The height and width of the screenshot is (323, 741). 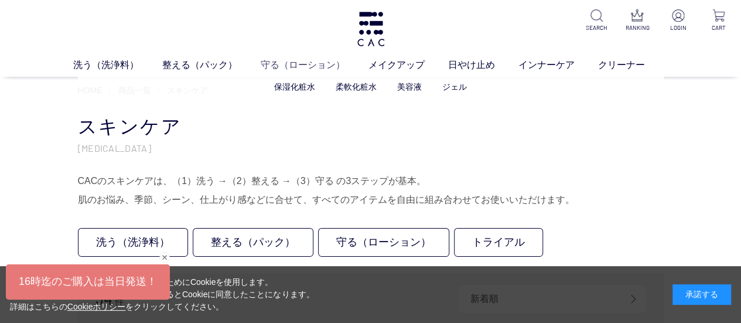 What do you see at coordinates (371, 29) in the screenshot?
I see `img: logo` at bounding box center [371, 29].